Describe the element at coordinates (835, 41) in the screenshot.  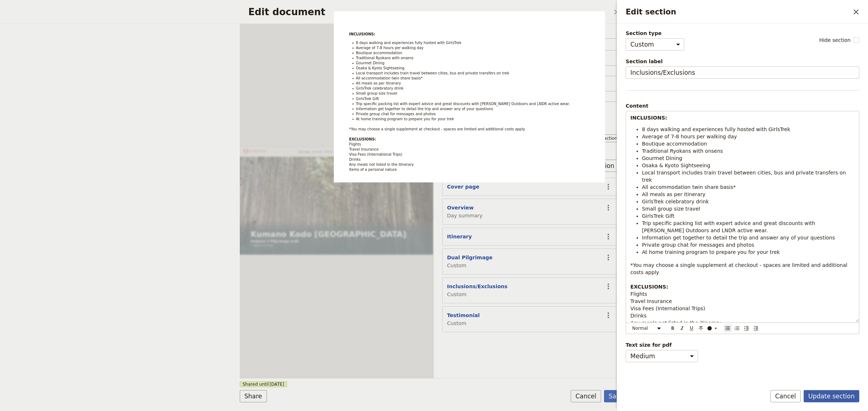
I see `span: Hide section` at that location.